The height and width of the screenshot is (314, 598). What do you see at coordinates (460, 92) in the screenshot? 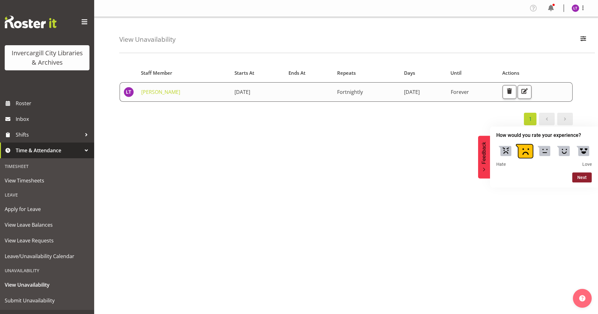
I see `span: Forever` at bounding box center [460, 92].